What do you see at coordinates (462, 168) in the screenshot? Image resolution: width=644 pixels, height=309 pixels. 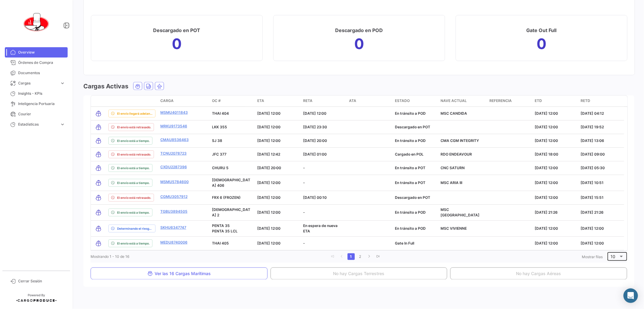 I see `p: CNC SATURN` at bounding box center [462, 168].